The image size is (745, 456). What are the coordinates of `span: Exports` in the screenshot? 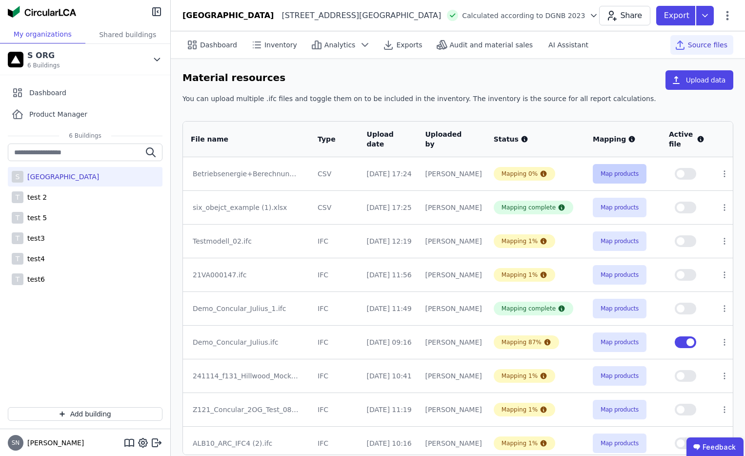 It's located at (409, 45).